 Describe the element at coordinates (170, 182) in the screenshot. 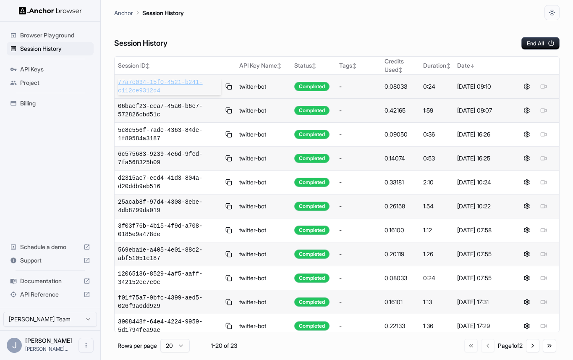

I see `span: d2315ac7-ecd4-41d3-804a-d20ddb9eb516` at that location.